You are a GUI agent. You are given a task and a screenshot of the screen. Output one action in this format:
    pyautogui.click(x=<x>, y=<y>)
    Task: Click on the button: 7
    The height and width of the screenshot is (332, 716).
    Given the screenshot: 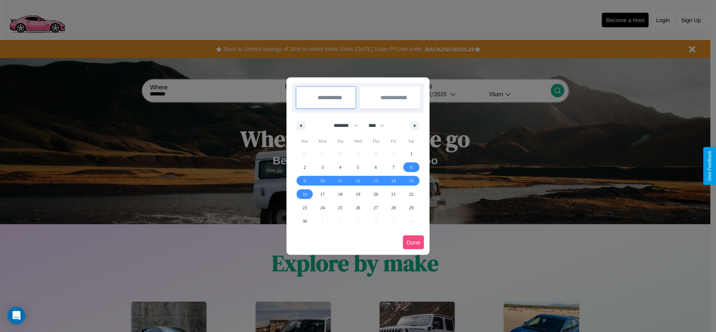 What is the action you would take?
    pyautogui.click(x=393, y=167)
    